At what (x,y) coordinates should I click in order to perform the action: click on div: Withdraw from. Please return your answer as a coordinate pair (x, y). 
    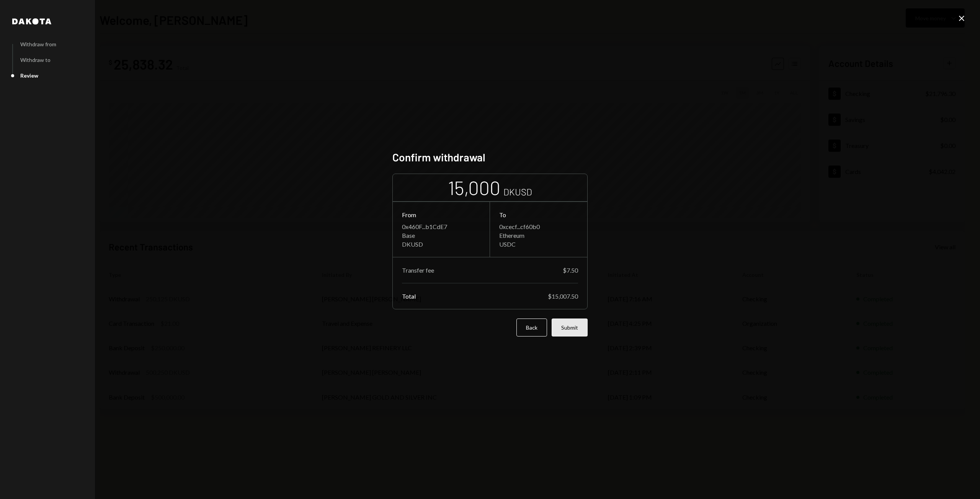
    Looking at the image, I should click on (38, 44).